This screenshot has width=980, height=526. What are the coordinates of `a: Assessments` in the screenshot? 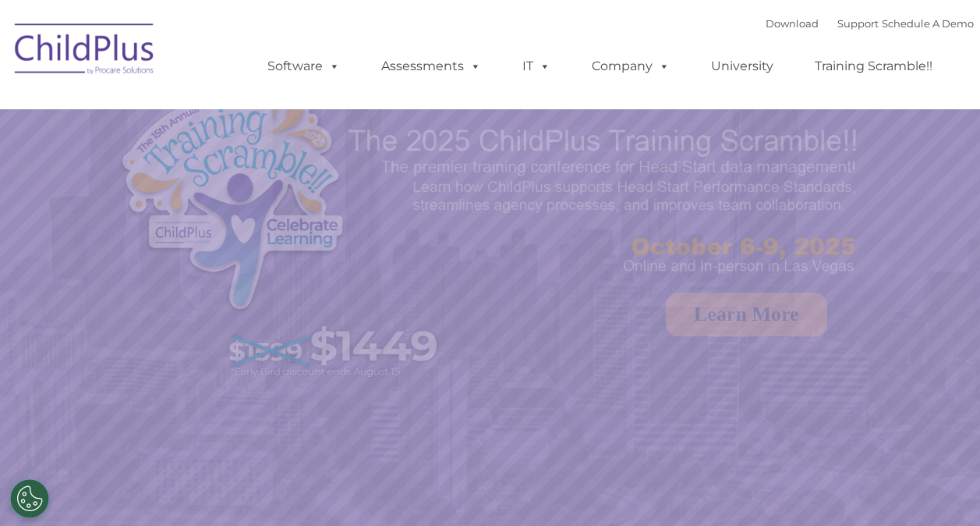 It's located at (431, 67).